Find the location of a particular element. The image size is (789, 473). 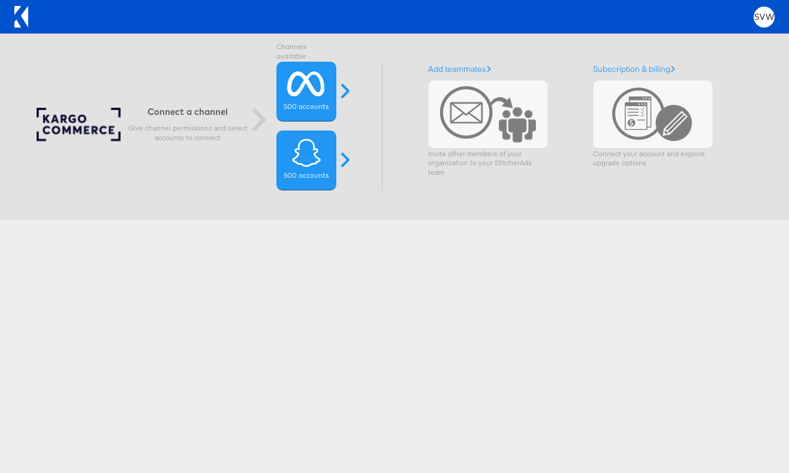

p: Connect your account and explore upgrade options is located at coordinates (653, 159).